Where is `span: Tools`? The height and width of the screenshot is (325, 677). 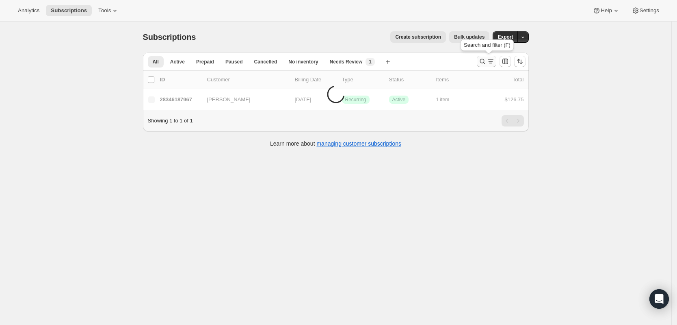
span: Tools is located at coordinates (104, 11).